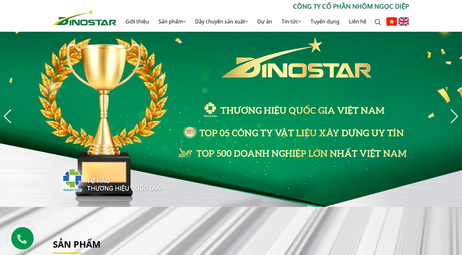  I want to click on a: Liên hệ, so click(358, 21).